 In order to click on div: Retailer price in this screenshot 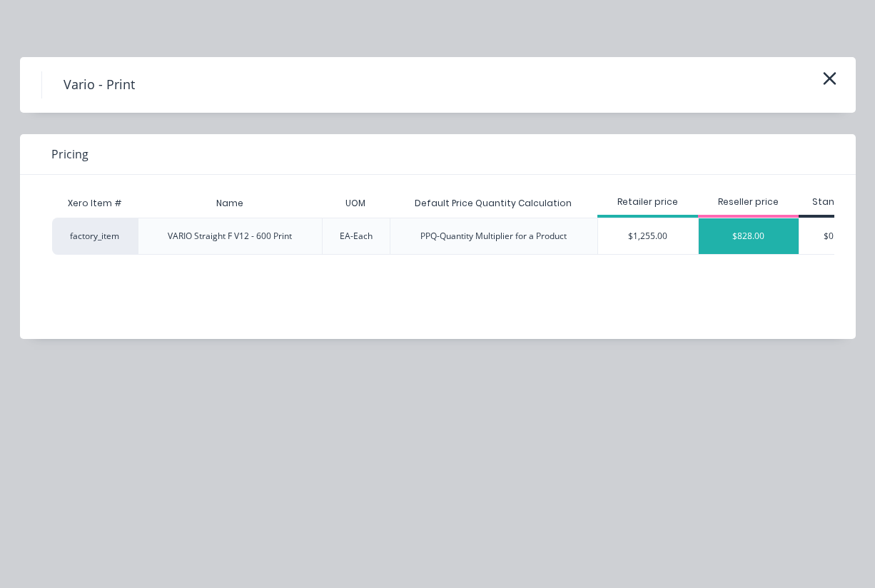, I will do `click(648, 202)`.